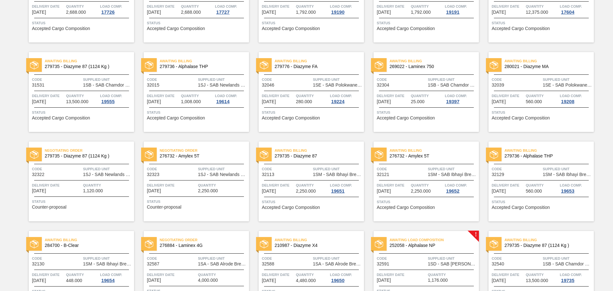  What do you see at coordinates (461, 98) in the screenshot?
I see `a: Load Comp.19397` at bounding box center [461, 98].